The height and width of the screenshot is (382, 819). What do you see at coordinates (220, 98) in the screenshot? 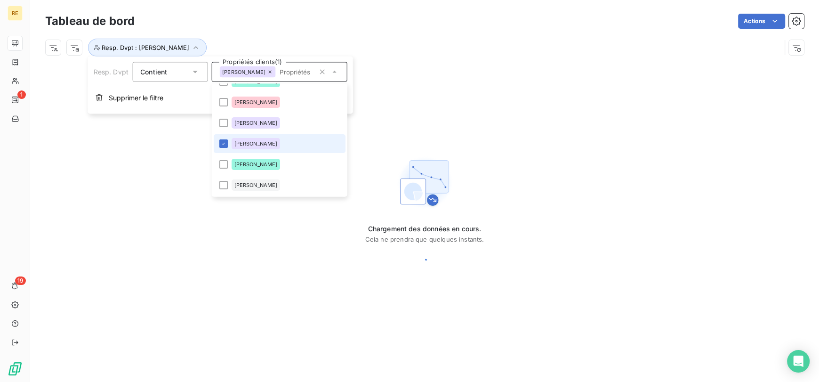
I see `button: Supprimer le filtre` at bounding box center [220, 98].